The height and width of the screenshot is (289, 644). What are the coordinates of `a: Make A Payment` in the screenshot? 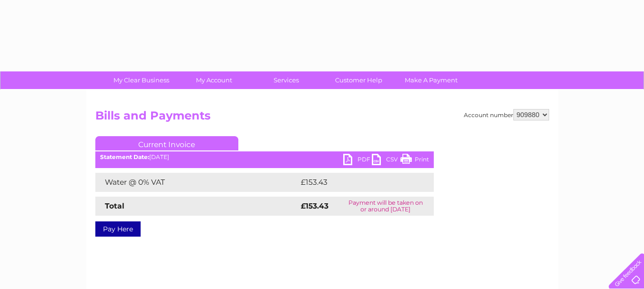 It's located at (431, 80).